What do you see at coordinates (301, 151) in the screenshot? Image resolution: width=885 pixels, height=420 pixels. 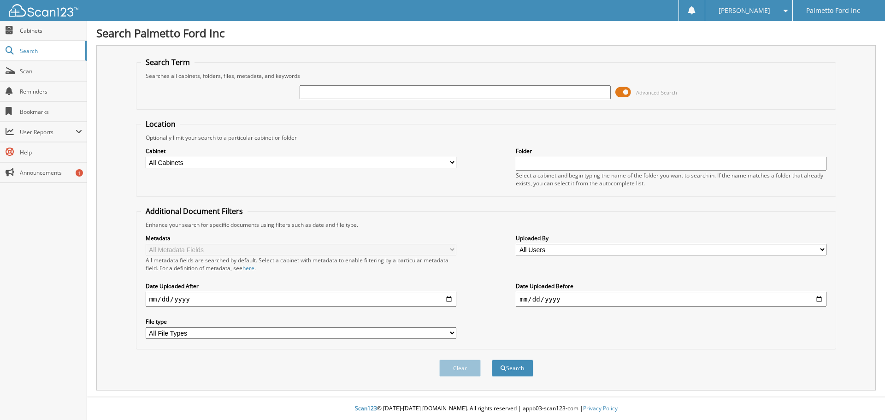 I see `label: Cabinet` at bounding box center [301, 151].